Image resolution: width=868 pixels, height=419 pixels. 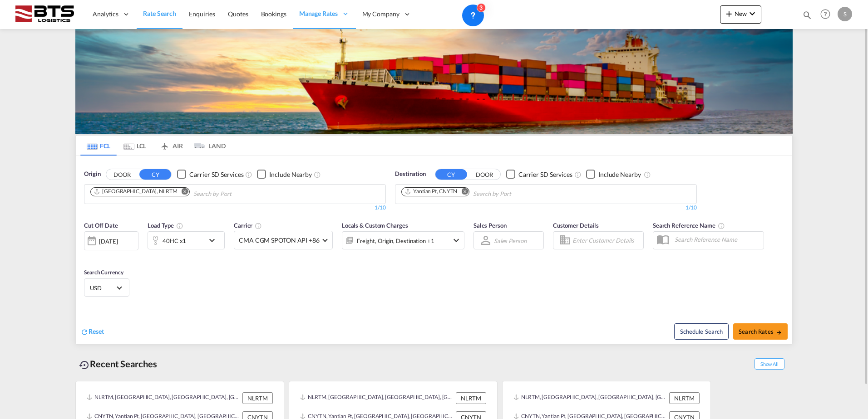 I want to click on span: Show All, so click(x=770, y=364).